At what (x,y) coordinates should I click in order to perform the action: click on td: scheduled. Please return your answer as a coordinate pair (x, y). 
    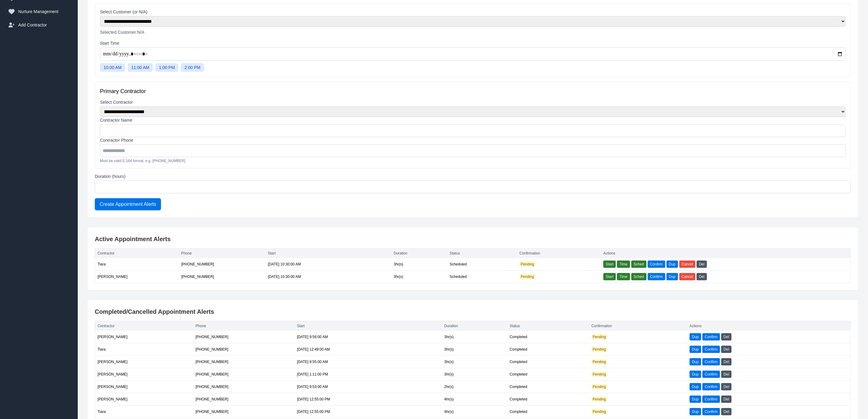
    Looking at the image, I should click on (483, 264).